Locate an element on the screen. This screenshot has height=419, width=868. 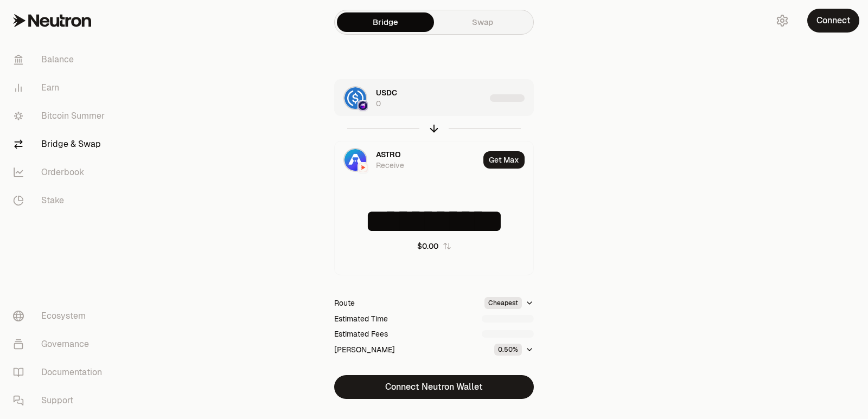
div: Receive is located at coordinates (390, 165).